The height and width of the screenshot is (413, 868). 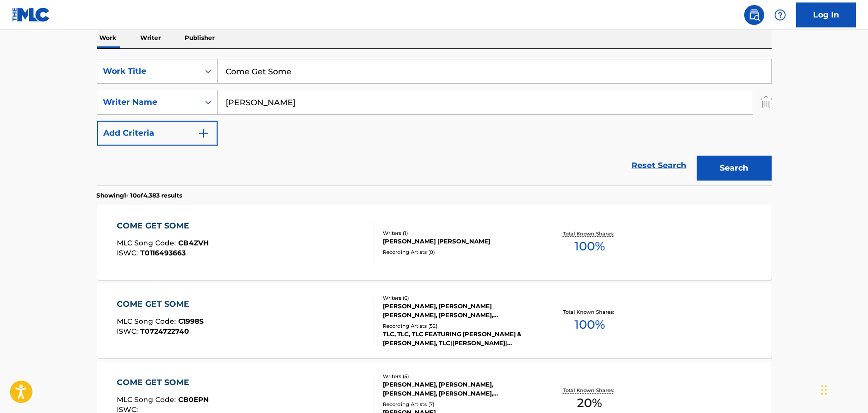 What do you see at coordinates (204, 133) in the screenshot?
I see `img: 9d2ae6d4665cec9f34b9.svg` at bounding box center [204, 133].